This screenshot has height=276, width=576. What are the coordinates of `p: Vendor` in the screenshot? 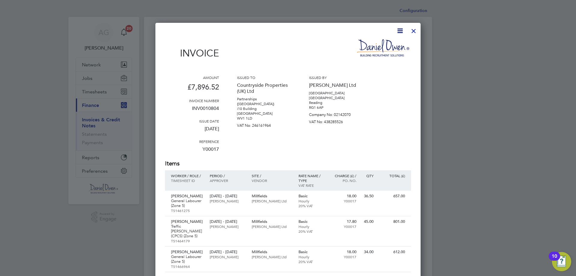 It's located at (272, 180).